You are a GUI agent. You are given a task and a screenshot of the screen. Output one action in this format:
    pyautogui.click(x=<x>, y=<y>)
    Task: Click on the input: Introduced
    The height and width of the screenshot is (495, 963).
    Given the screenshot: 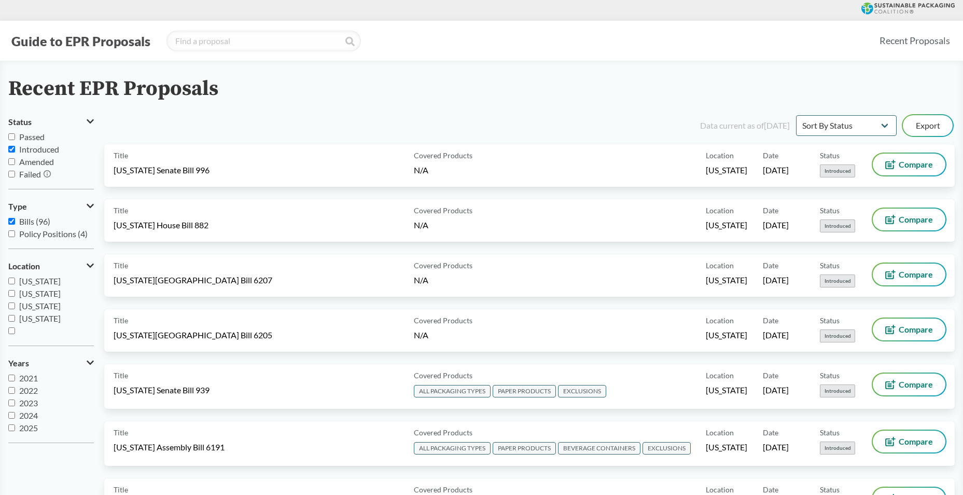 What is the action you would take?
    pyautogui.click(x=11, y=149)
    